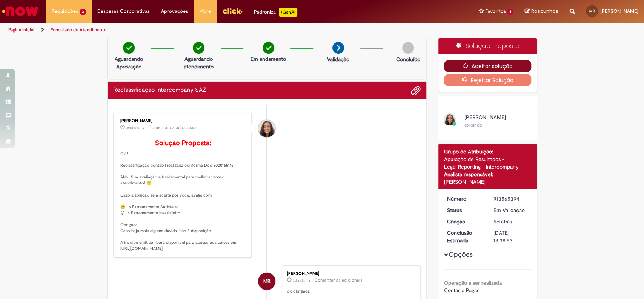  I want to click on div: 25/09/2025 09:26:55, so click(511, 222).